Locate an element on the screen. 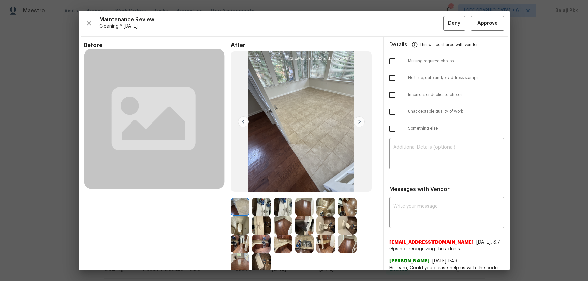 This screenshot has width=588, height=281. span: Approve is located at coordinates (487, 23).